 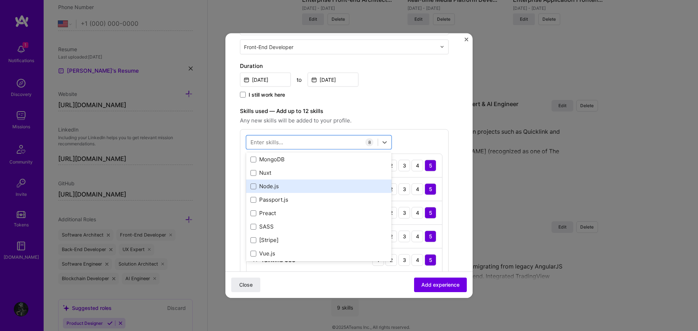 What do you see at coordinates (267, 95) in the screenshot?
I see `span: I still work here` at bounding box center [267, 95].